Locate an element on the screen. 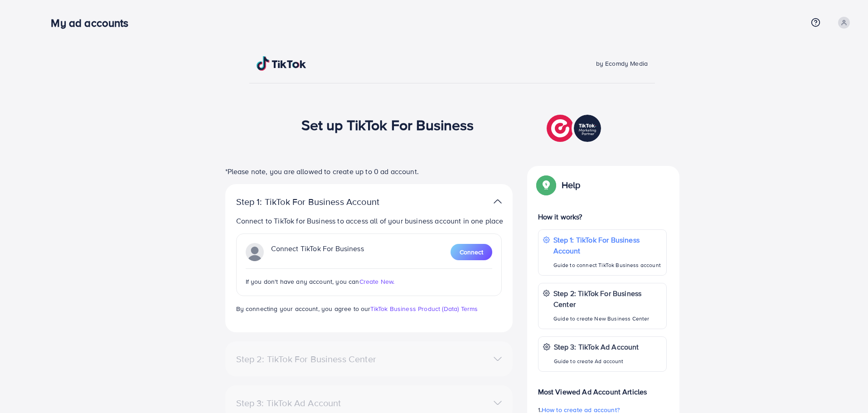 Image resolution: width=868 pixels, height=413 pixels. span: Create New. is located at coordinates (377, 281).